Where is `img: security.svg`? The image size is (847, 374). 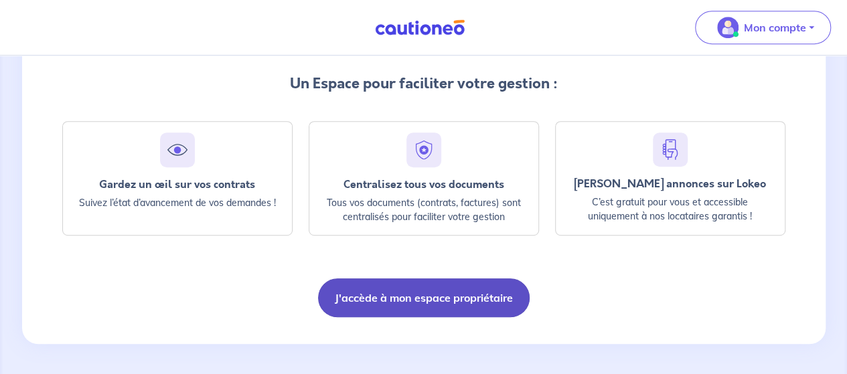 img: security.svg is located at coordinates (424, 150).